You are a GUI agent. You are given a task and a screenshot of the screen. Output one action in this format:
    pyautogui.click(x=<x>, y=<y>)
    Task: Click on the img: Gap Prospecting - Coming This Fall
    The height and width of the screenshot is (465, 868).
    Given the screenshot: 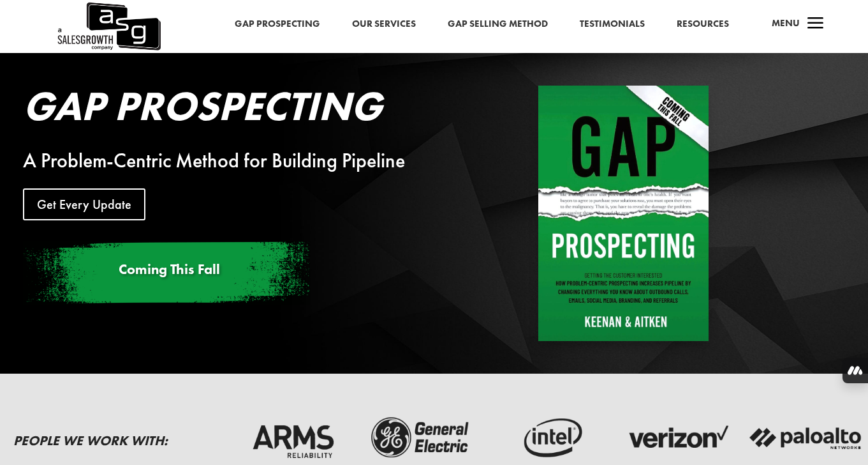 What is the action you would take?
    pyautogui.click(x=624, y=213)
    